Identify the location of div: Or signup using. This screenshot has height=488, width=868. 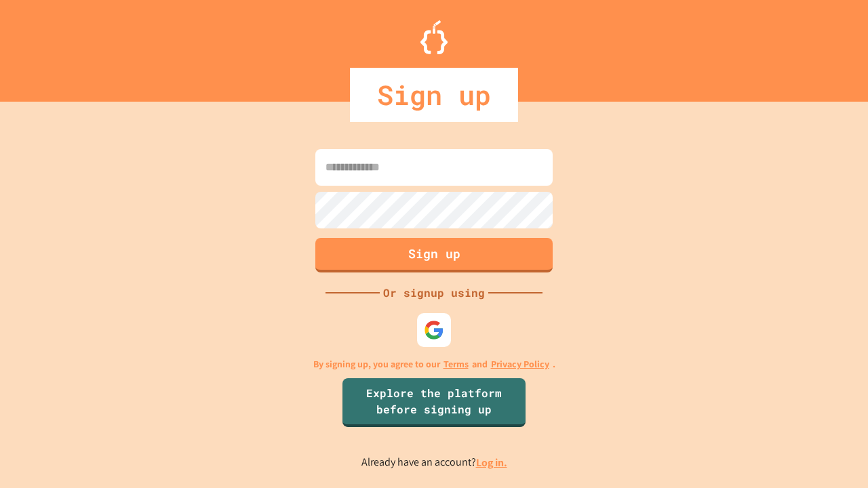
(434, 293).